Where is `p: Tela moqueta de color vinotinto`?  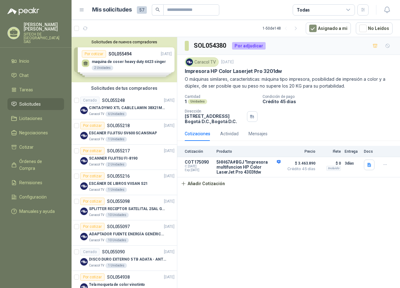
p: Tela moqueta de color vinotinto is located at coordinates (117, 284).